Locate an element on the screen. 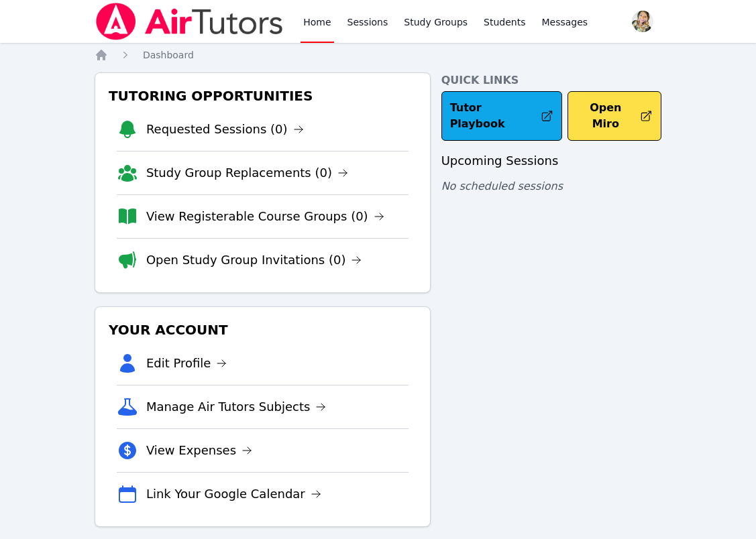 Image resolution: width=756 pixels, height=539 pixels. a: Tutor Playbook is located at coordinates (502, 116).